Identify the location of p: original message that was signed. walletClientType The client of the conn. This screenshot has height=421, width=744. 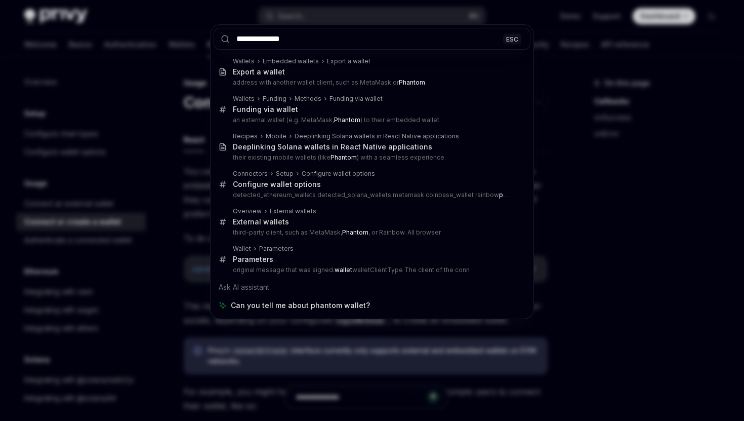
(371, 270).